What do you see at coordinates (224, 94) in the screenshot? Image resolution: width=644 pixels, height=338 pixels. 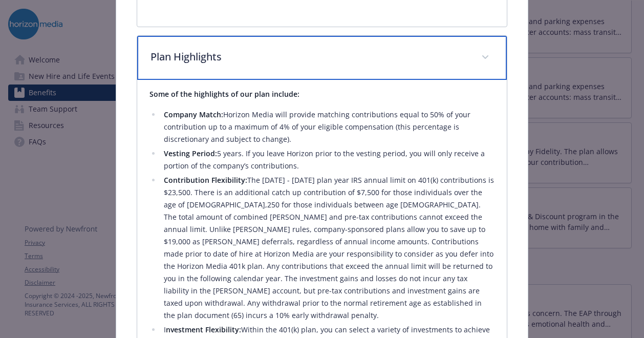 I see `strong: Some of the highlights of our plan include:` at bounding box center [224, 94].